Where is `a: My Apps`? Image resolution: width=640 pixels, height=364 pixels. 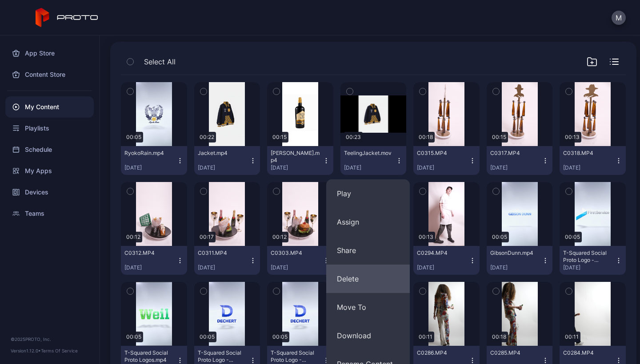 a: My Apps is located at coordinates (49, 171).